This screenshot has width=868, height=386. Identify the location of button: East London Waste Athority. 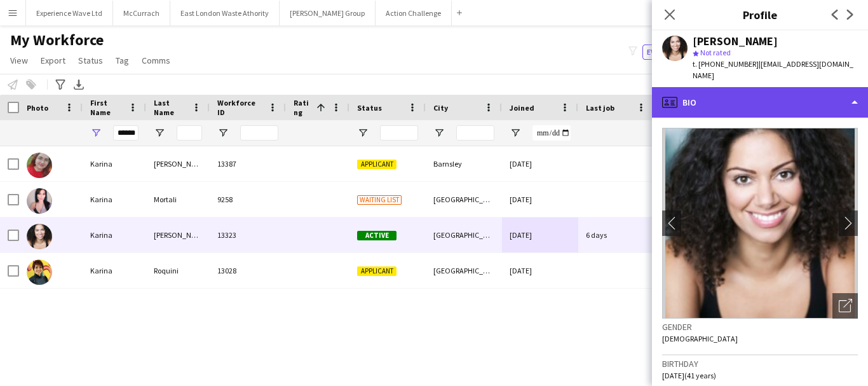
(225, 13).